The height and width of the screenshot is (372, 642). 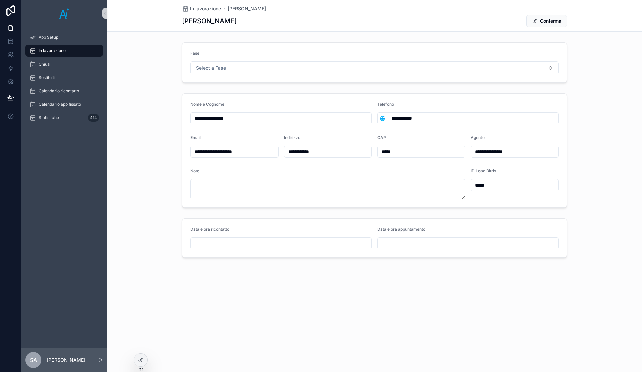 What do you see at coordinates (401, 229) in the screenshot?
I see `span: Data e ora appuntamento` at bounding box center [401, 229].